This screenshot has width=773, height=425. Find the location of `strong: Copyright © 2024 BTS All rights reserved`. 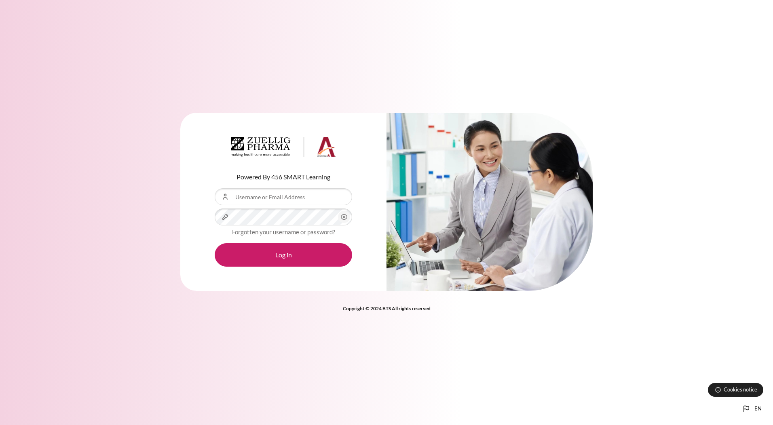

strong: Copyright © 2024 BTS All rights reserved is located at coordinates (387, 309).